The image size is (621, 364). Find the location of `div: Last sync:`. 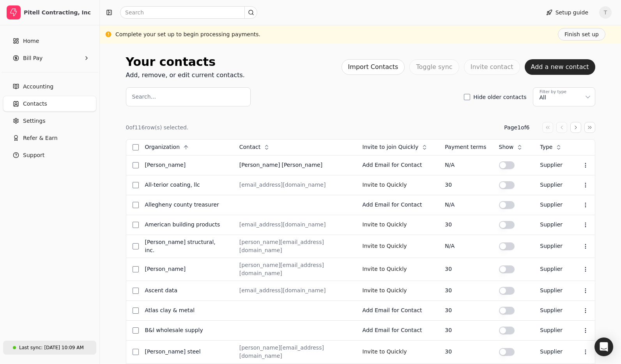

div: Last sync: is located at coordinates (31, 348).